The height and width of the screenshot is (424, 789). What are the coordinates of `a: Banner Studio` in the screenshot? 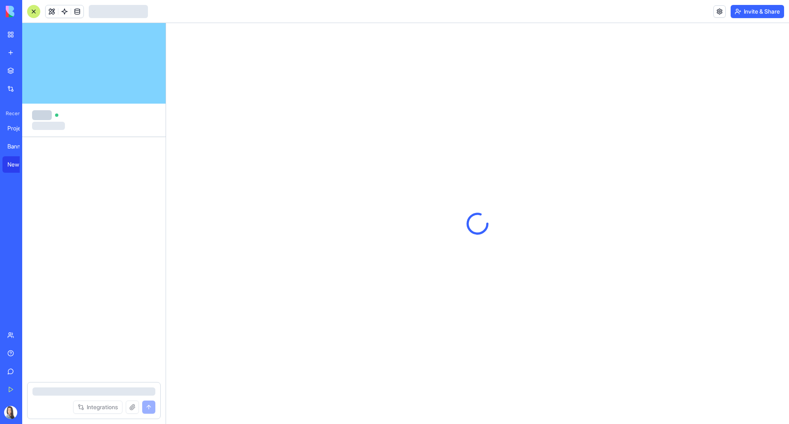 It's located at (19, 146).